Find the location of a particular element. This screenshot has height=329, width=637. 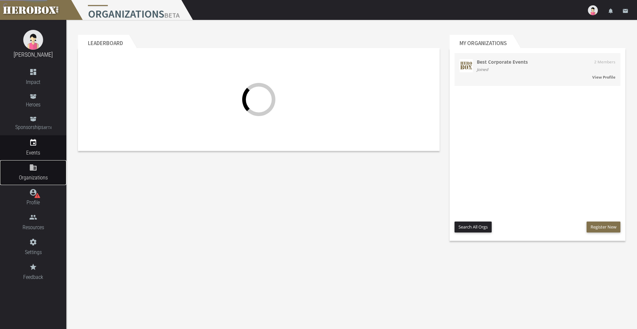

i: email is located at coordinates (626, 11).